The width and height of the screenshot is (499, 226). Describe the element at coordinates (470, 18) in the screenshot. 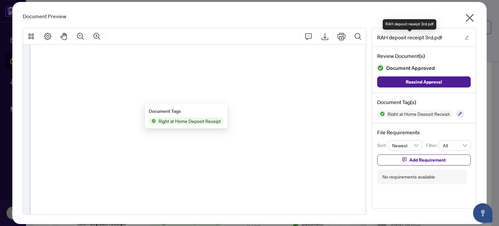

I see `span: close` at that location.